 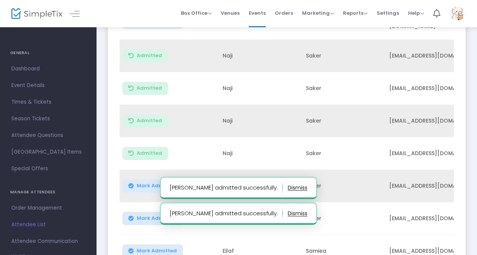 What do you see at coordinates (318, 13) in the screenshot?
I see `span: Marketing` at bounding box center [318, 13].